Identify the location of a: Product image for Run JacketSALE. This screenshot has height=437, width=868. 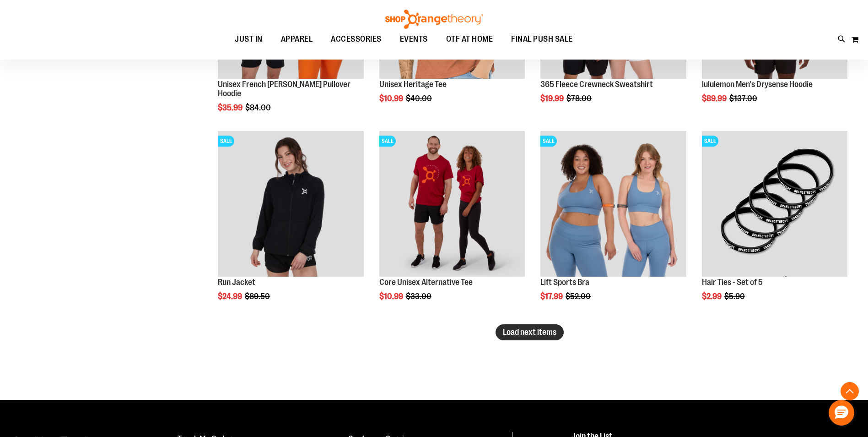
(291, 204).